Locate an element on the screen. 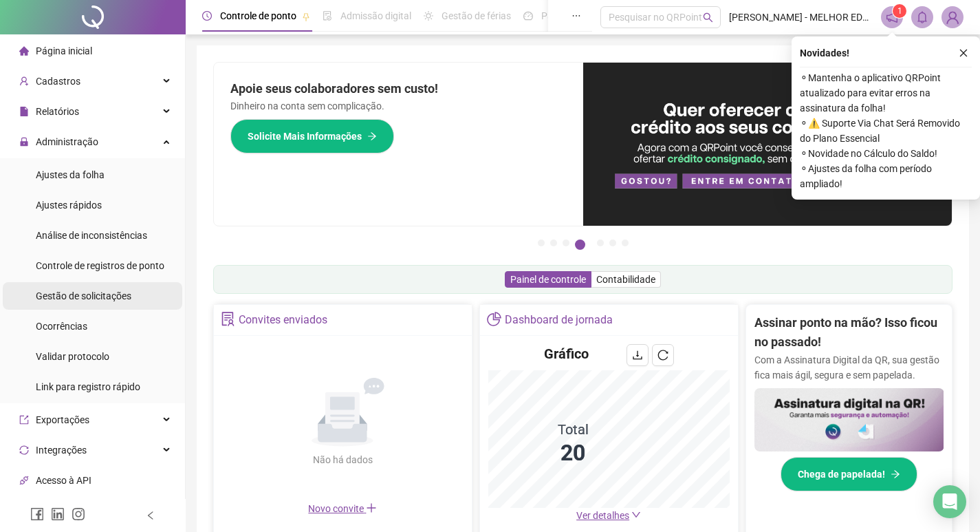 This screenshot has height=532, width=980. span: search is located at coordinates (708, 18).